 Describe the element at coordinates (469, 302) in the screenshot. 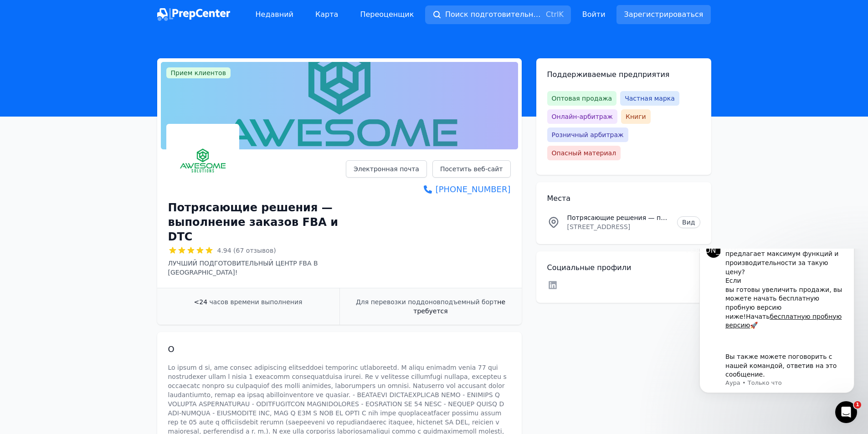

I see `font: подъемный борт` at that location.